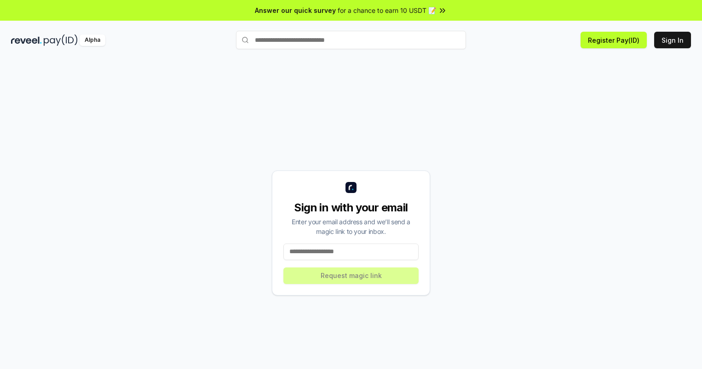  Describe the element at coordinates (351, 208) in the screenshot. I see `div: Sign in with your email` at that location.